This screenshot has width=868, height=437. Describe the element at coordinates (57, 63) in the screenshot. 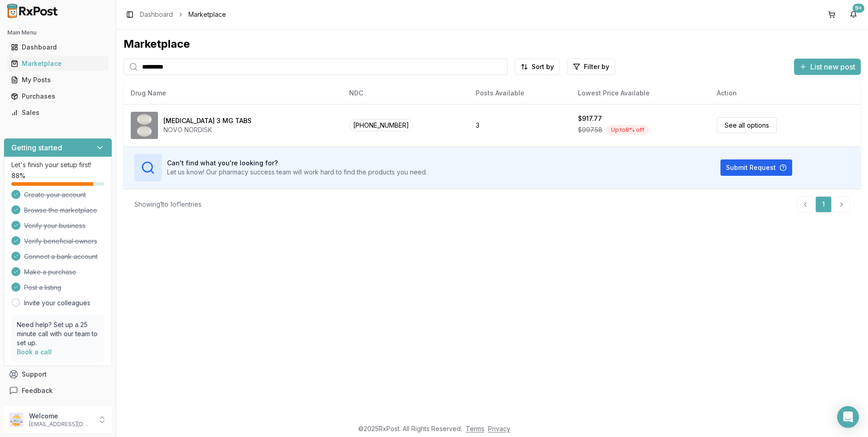

I see `a: Marketplace` at that location.